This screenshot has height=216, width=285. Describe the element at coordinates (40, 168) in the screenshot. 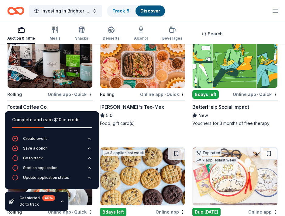

I see `div: Start an application` at that location.